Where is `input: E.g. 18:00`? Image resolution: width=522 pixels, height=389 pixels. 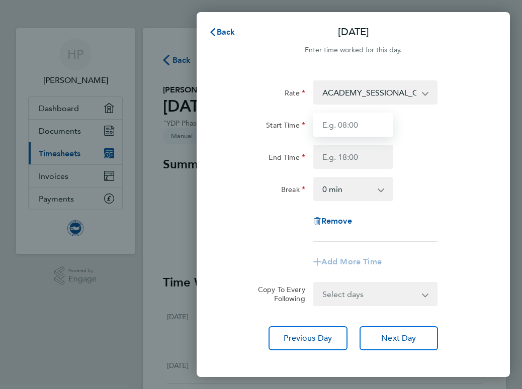 input: E.g. 18:00 is located at coordinates (354, 157).